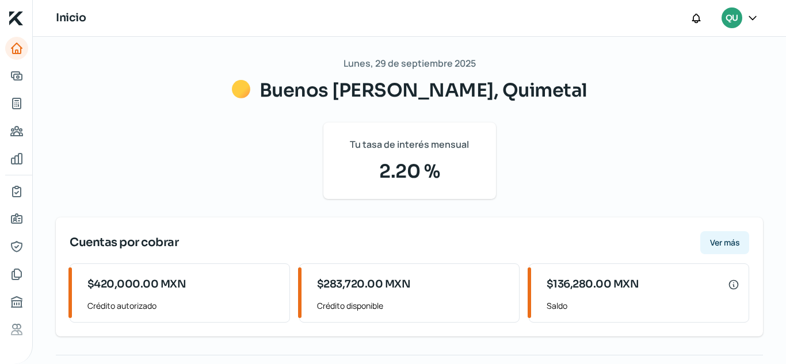  Describe the element at coordinates (17, 48) in the screenshot. I see `a: Inicio` at that location.